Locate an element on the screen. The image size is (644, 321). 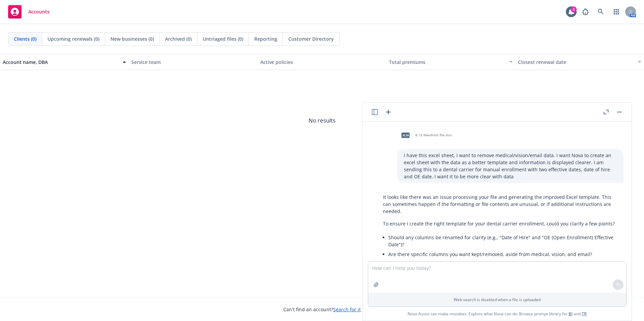
div: xlsx8.15 Newfront file.xlsx is located at coordinates (425, 135).